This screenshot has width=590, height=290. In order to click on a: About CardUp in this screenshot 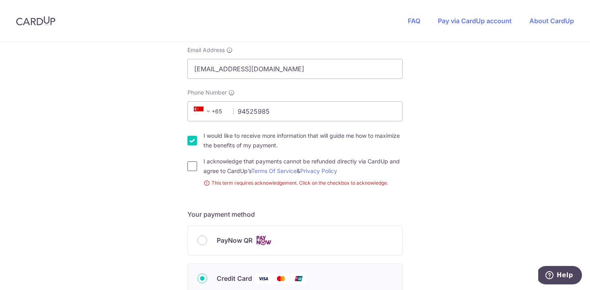, I will do `click(551, 21)`.